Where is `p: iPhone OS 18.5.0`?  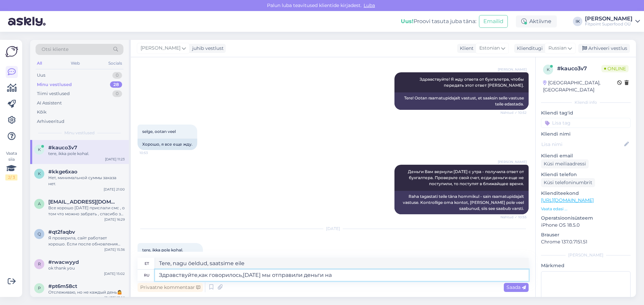 p: iPhone OS 18.5.0 is located at coordinates (586, 225).